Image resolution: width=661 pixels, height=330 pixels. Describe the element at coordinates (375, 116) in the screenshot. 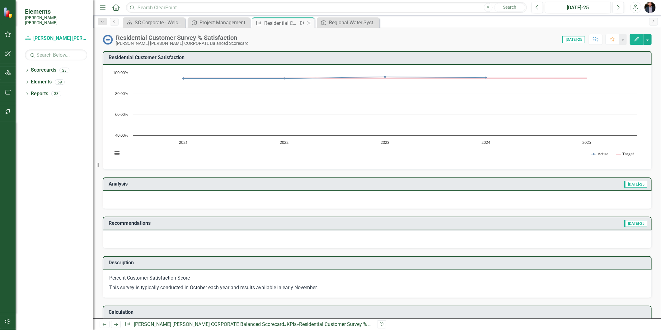

I see `svg: Interactive chart` at that location.